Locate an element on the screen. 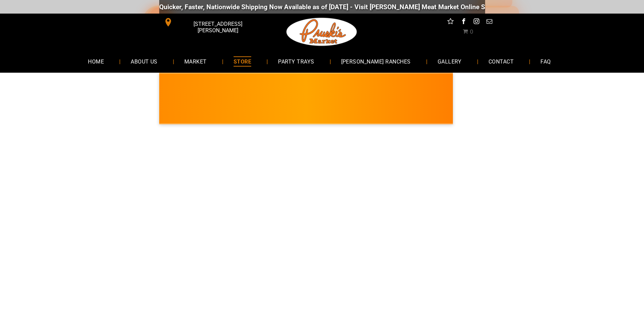 This screenshot has height=324, width=644. a: STORE is located at coordinates (242, 61).